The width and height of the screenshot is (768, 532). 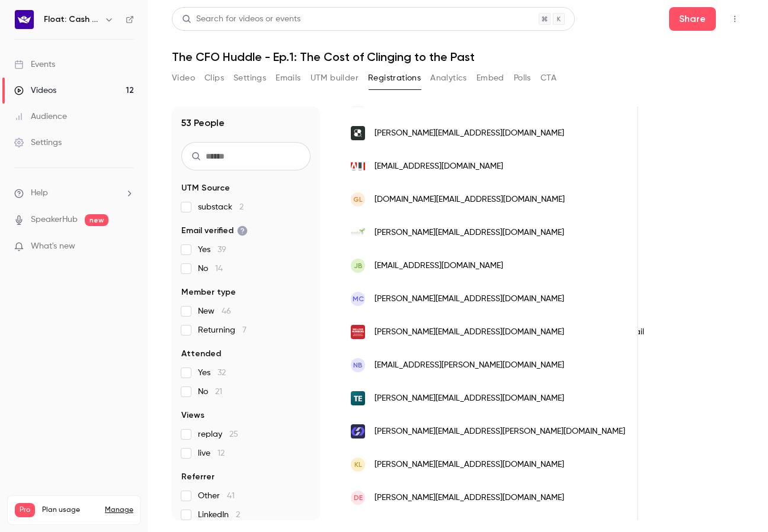 What do you see at coordinates (34, 64) in the screenshot?
I see `div: Events` at bounding box center [34, 64].